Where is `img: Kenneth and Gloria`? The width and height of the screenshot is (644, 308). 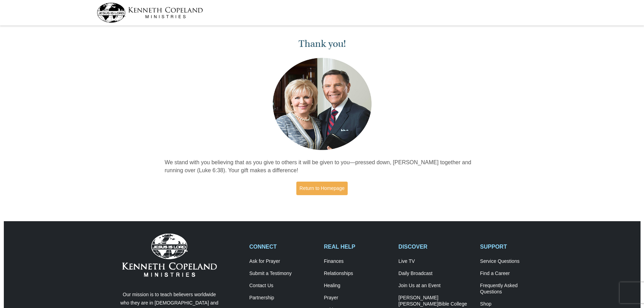
img: Kenneth and Gloria is located at coordinates (322, 104).